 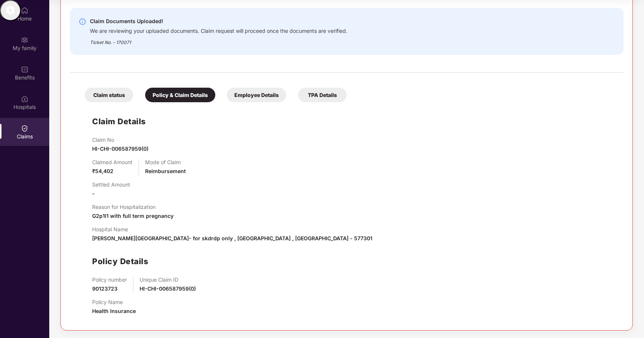 What do you see at coordinates (114, 311) in the screenshot?
I see `span: Health Insurance` at bounding box center [114, 311].